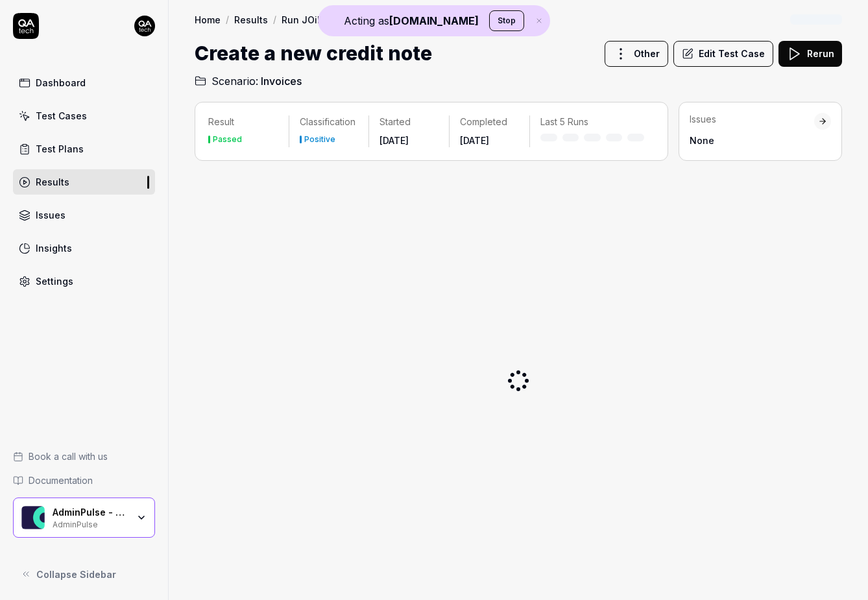 The width and height of the screenshot is (868, 600). Describe the element at coordinates (207, 20) in the screenshot. I see `a: Home` at that location.